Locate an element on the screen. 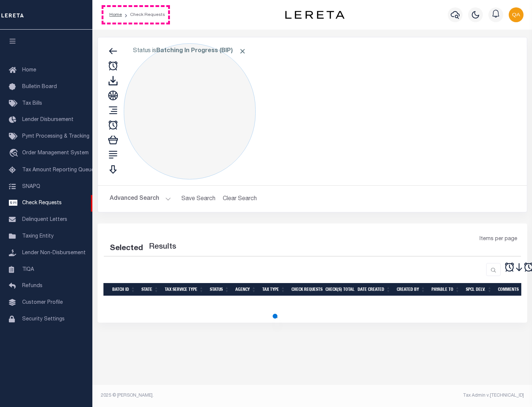 The width and height of the screenshot is (532, 407). th: Created By is located at coordinates (412, 289).